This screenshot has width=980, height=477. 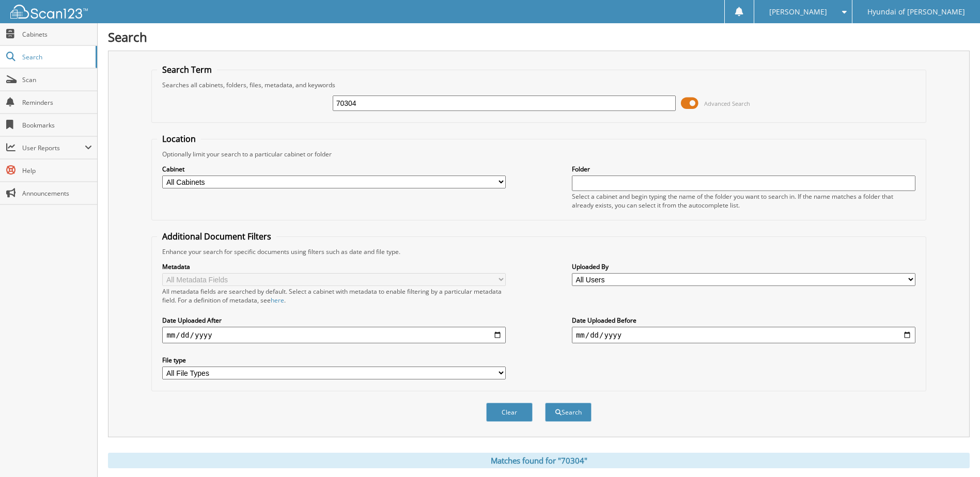 I want to click on input: end, so click(x=744, y=335).